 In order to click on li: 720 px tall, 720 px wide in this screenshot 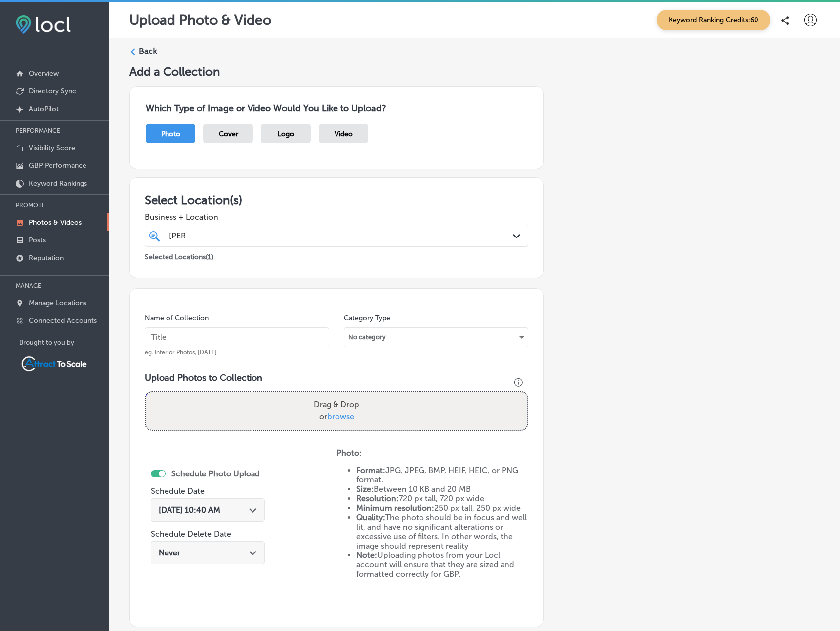, I will do `click(442, 498)`.